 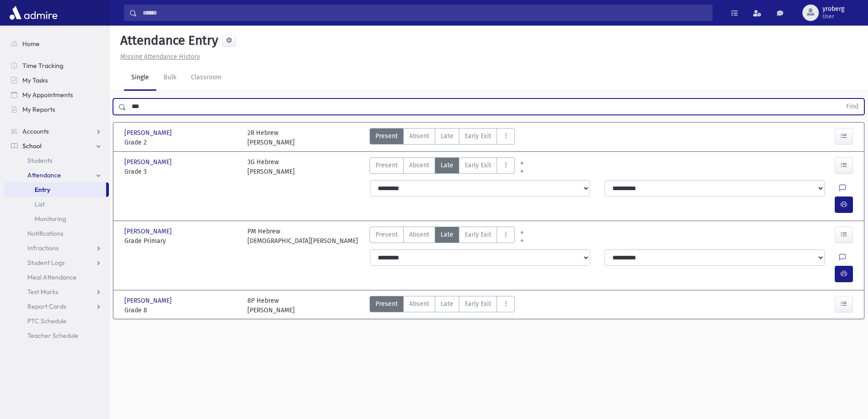 What do you see at coordinates (43, 189) in the screenshot?
I see `span: Entry` at bounding box center [43, 189].